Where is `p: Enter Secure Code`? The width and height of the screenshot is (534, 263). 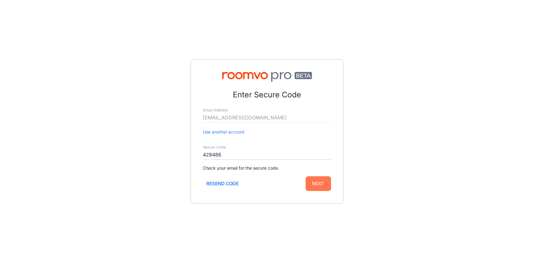 p: Enter Secure Code is located at coordinates (267, 95).